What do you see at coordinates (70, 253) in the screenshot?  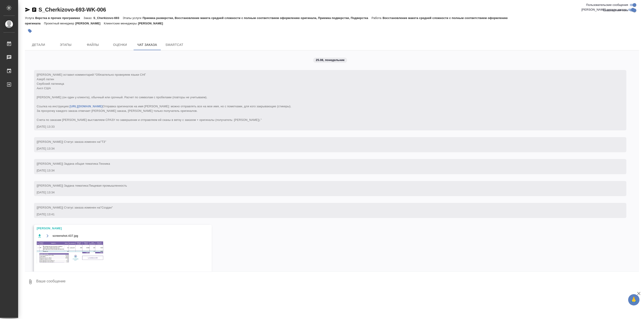 I see `img: screenshot.437.jpg` at bounding box center [70, 253].